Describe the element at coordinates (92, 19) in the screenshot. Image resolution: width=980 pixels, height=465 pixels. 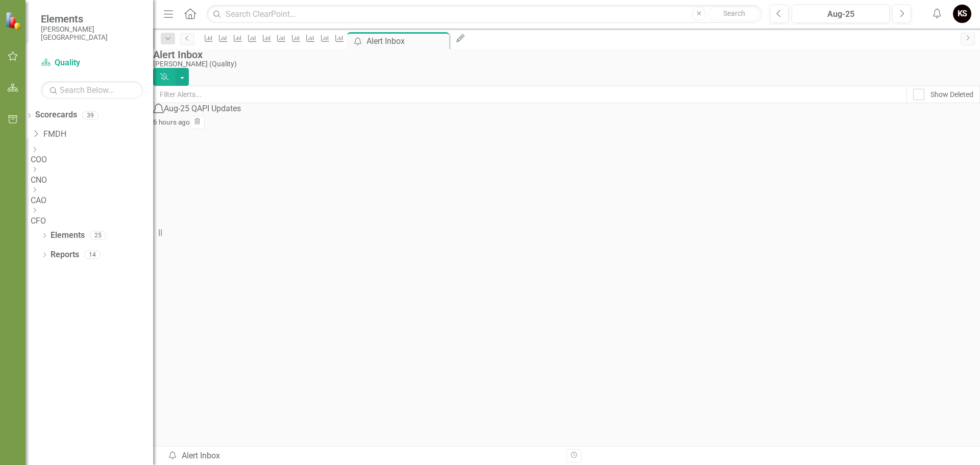
I see `span: Elements` at that location.